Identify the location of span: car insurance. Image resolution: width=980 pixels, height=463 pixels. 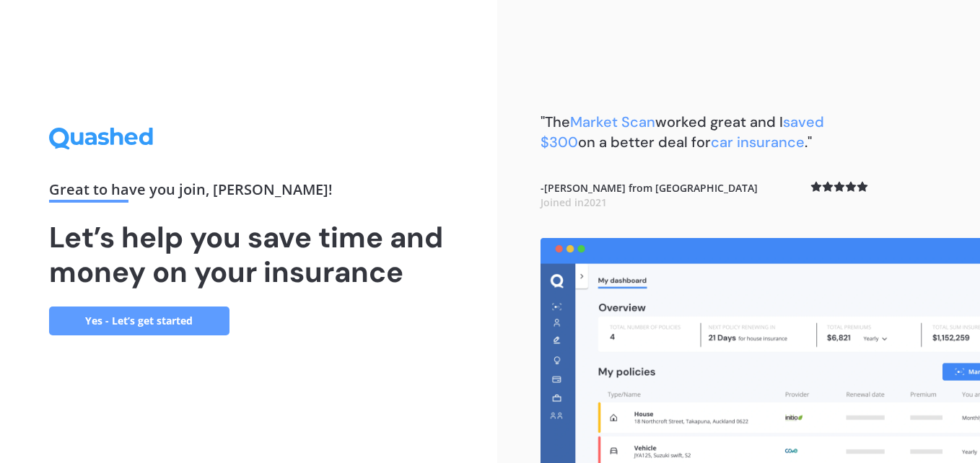
(758, 142).